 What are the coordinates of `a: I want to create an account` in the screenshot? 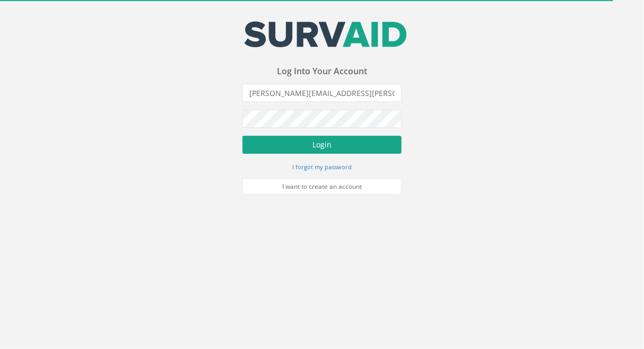 It's located at (322, 187).